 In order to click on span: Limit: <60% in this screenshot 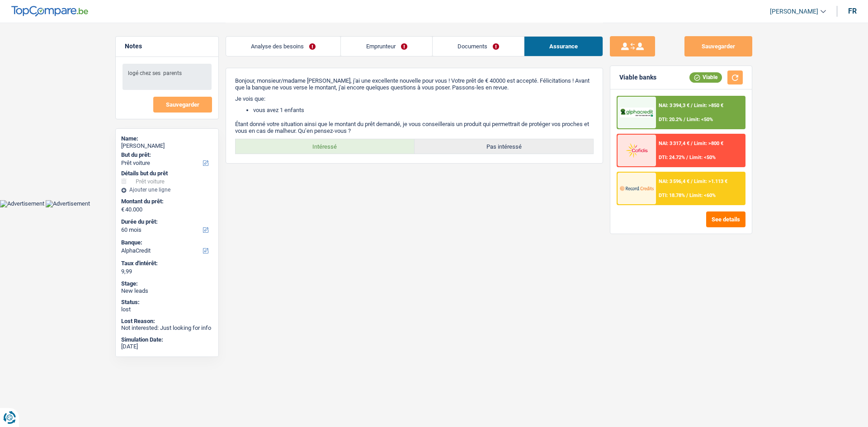, I will do `click(702, 196)`.